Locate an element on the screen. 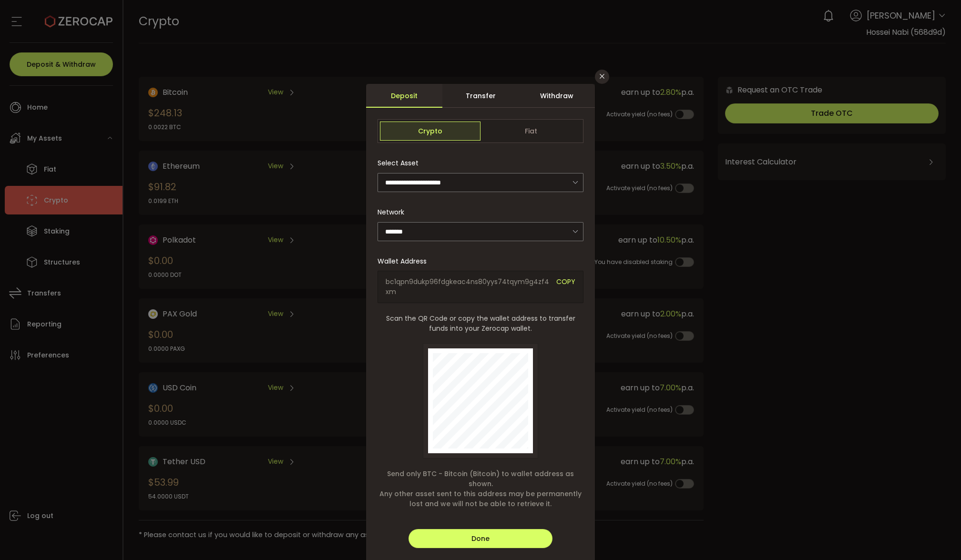  span: Scan the QR Code or copy the wallet address to transfer funds into your Zerocap wallet. is located at coordinates (481, 324).